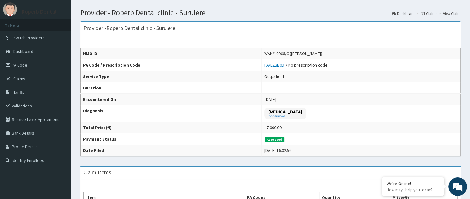 The image size is (470, 199). Describe the element at coordinates (171, 76) in the screenshot. I see `th: Service Type` at that location.